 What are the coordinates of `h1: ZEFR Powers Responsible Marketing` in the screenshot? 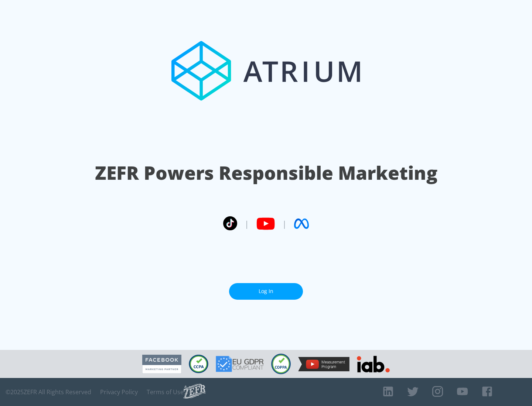 It's located at (266, 173).